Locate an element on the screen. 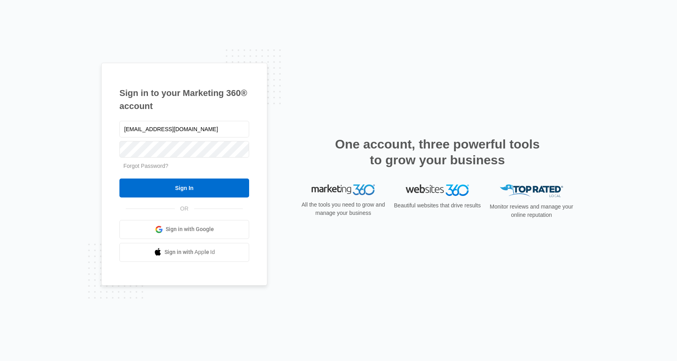 This screenshot has width=677, height=361. img: Marketing 360 is located at coordinates (343, 190).